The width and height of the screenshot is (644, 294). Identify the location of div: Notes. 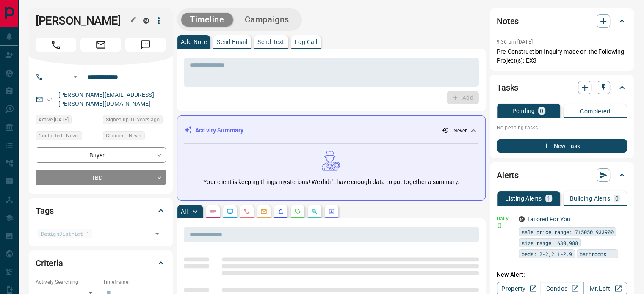
(562, 21).